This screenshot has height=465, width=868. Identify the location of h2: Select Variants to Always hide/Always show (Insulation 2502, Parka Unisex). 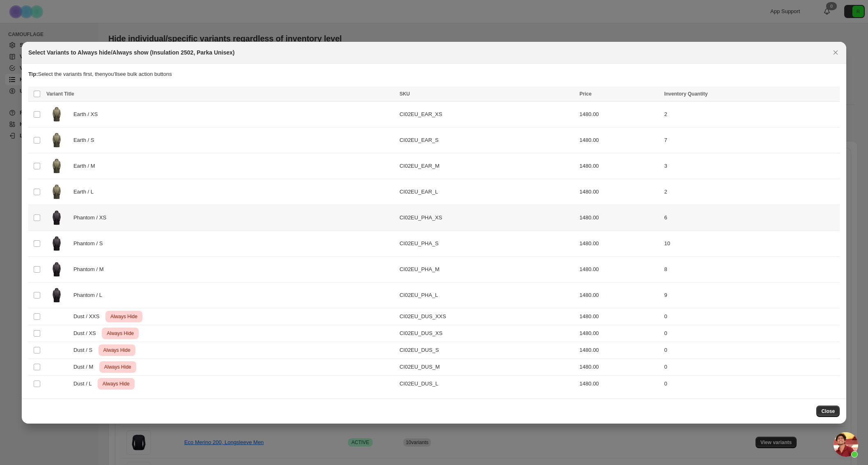
(131, 53).